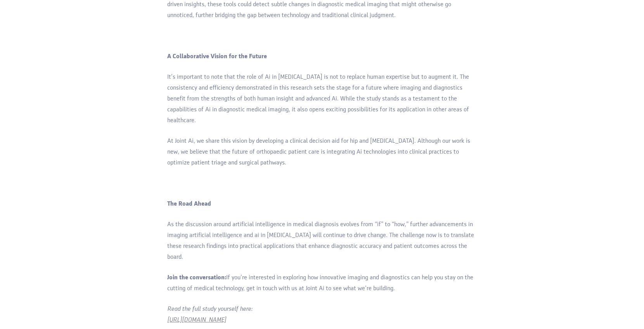  Describe the element at coordinates (322, 241) in the screenshot. I see `p: As the discussion around artificial intelligence in medical diagnosis evolves from “if” to “how,”...` at that location.